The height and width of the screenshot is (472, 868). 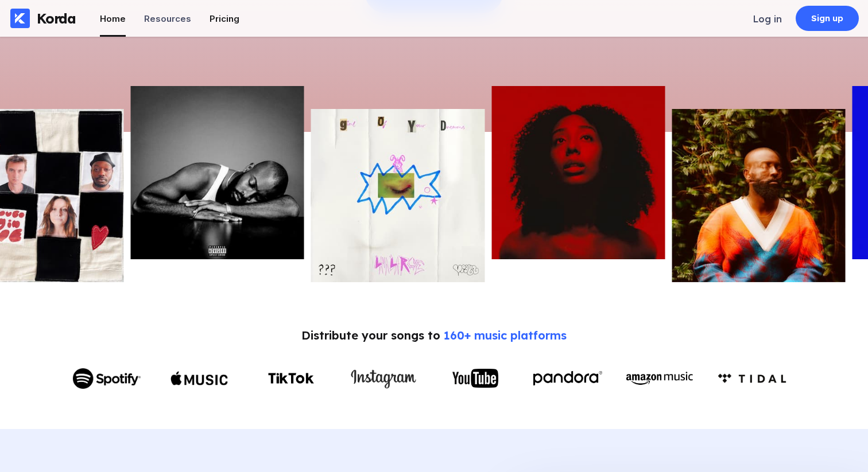 What do you see at coordinates (475, 378) in the screenshot?
I see `img: YouTube` at bounding box center [475, 378].